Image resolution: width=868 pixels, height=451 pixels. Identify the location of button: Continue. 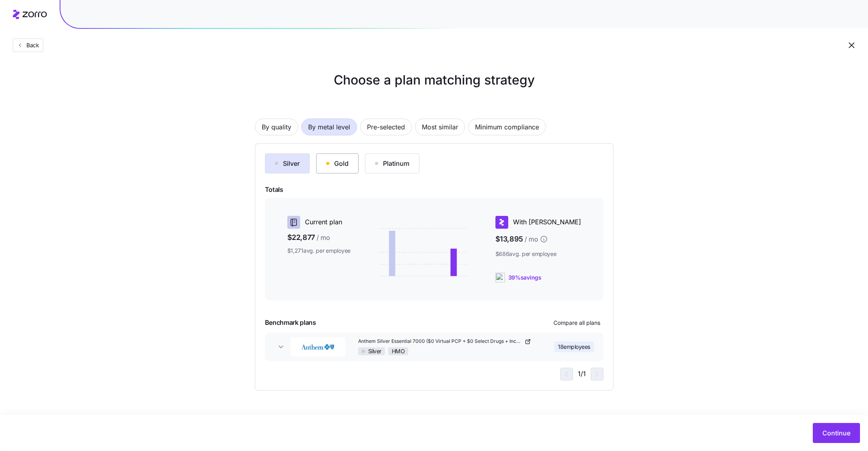
(836, 433).